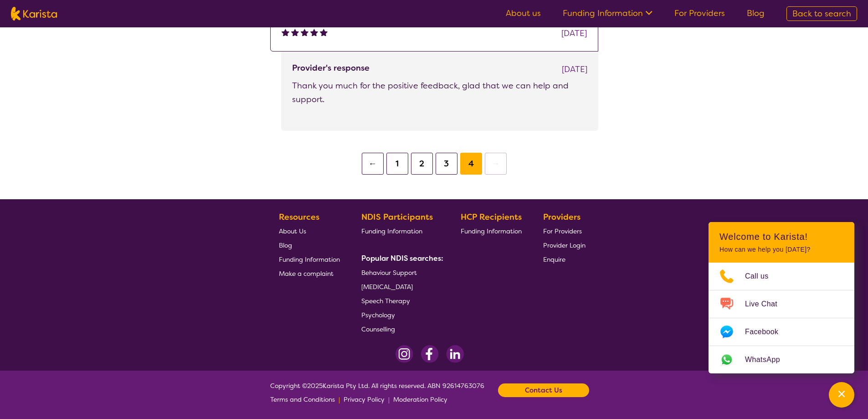 The image size is (868, 419). I want to click on span: About Us, so click(292, 231).